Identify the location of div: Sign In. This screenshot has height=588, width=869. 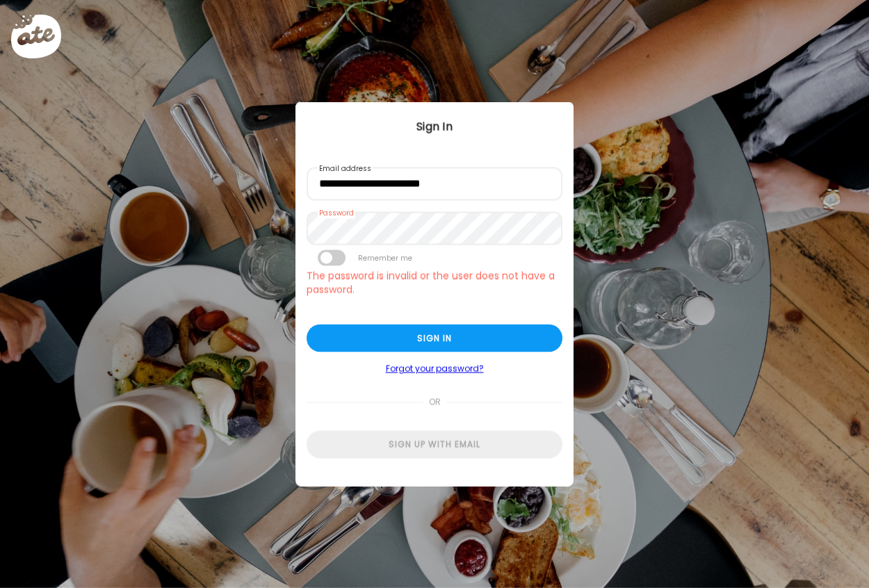
(434, 127).